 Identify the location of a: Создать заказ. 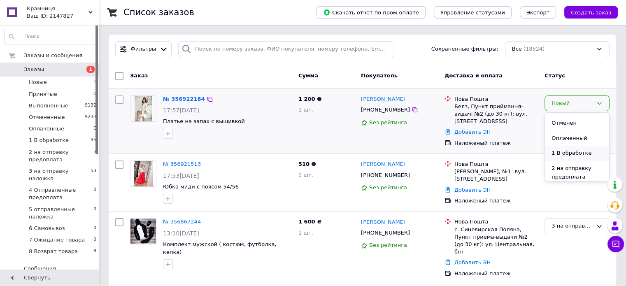
(587, 12).